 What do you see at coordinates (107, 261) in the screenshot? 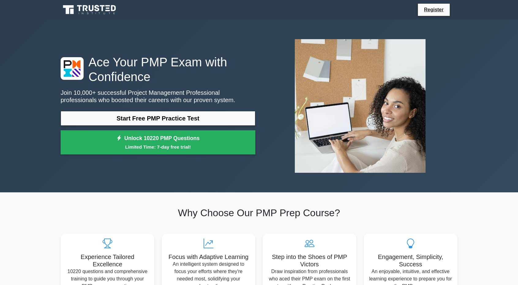
I see `h5: Experience Tailored Excellence` at bounding box center [107, 261].